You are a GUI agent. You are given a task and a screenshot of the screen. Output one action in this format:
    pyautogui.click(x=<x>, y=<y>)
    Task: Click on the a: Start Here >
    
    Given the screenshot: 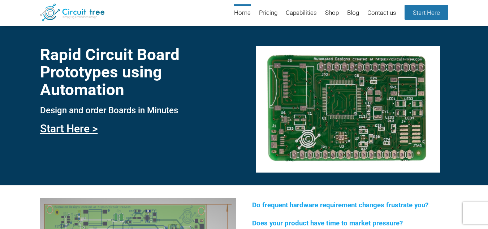 What is the action you would take?
    pyautogui.click(x=69, y=128)
    